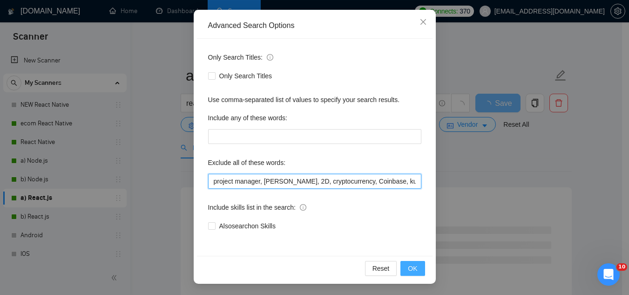 This screenshot has width=629, height=295. I want to click on span: Also search on Skills, so click(247, 226).